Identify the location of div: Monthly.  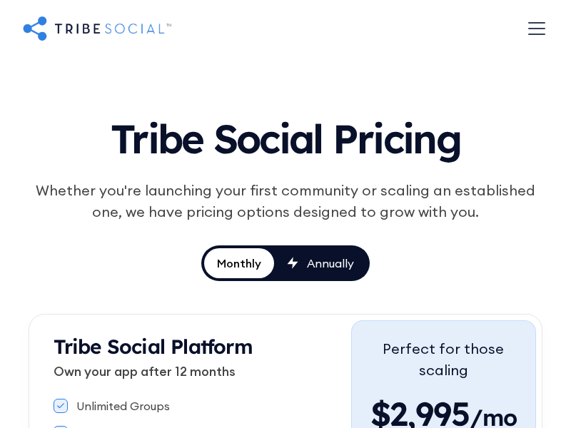
(239, 263).